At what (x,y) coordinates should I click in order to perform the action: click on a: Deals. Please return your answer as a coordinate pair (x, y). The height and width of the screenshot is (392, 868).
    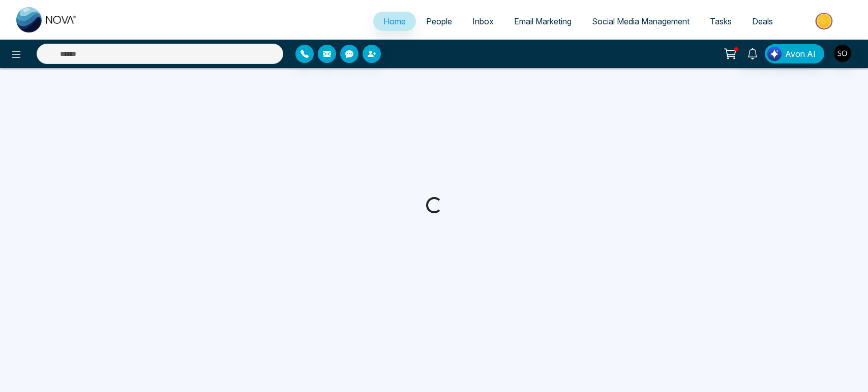
    Looking at the image, I should click on (762, 21).